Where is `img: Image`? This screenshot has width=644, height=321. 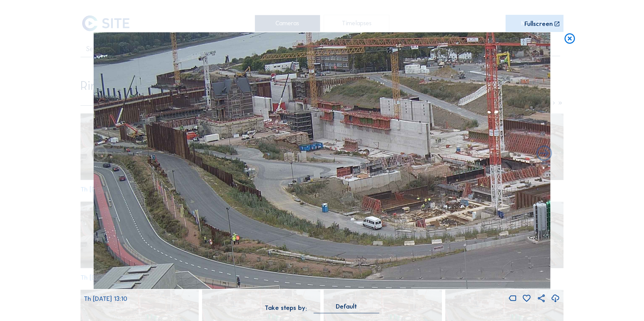 img: Image is located at coordinates (322, 160).